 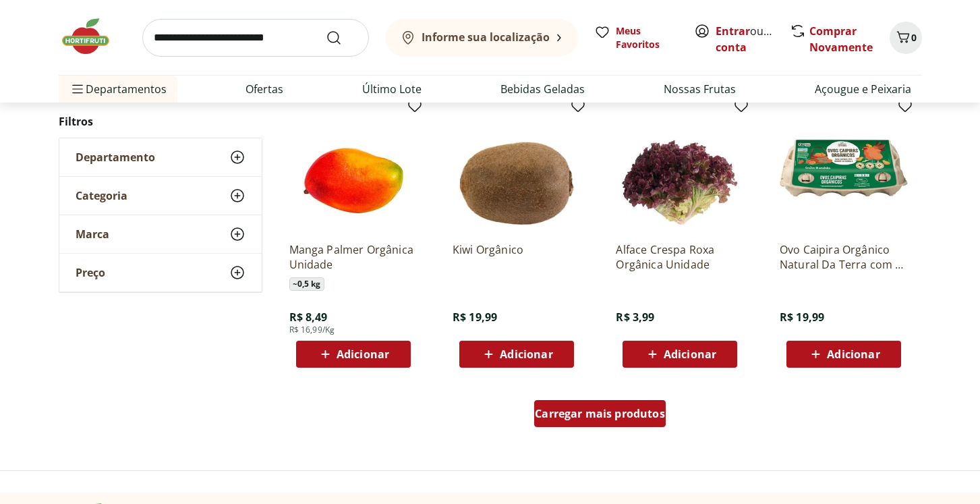 I want to click on a: Último Lote, so click(x=392, y=89).